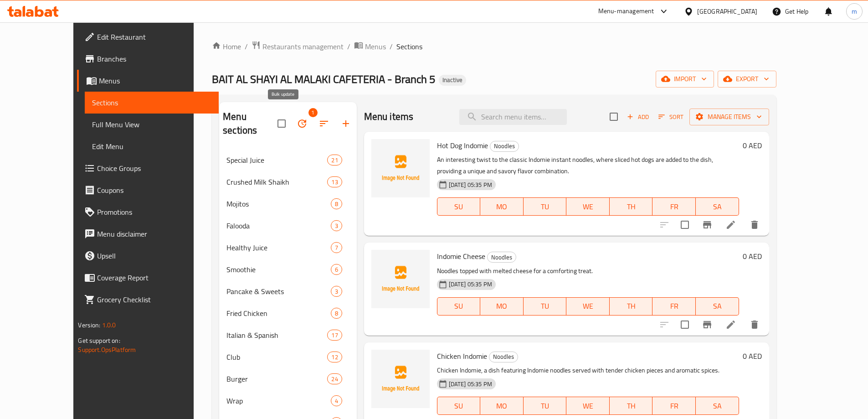 The width and height of the screenshot is (868, 419). I want to click on button: export, so click(746, 79).